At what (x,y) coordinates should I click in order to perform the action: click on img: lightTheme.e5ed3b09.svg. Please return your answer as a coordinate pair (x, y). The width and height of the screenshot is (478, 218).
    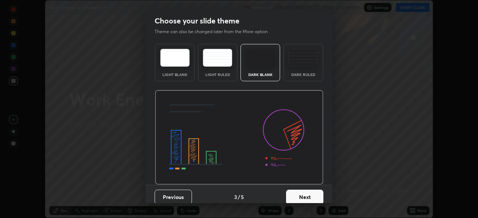
    Looking at the image, I should click on (175, 58).